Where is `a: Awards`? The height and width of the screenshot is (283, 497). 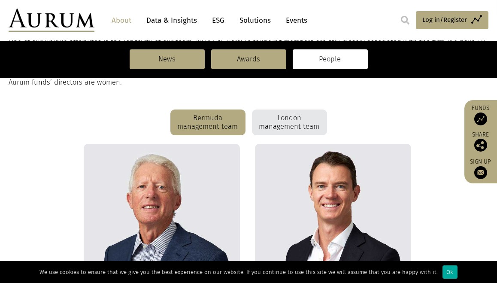
a: Awards is located at coordinates (249, 59).